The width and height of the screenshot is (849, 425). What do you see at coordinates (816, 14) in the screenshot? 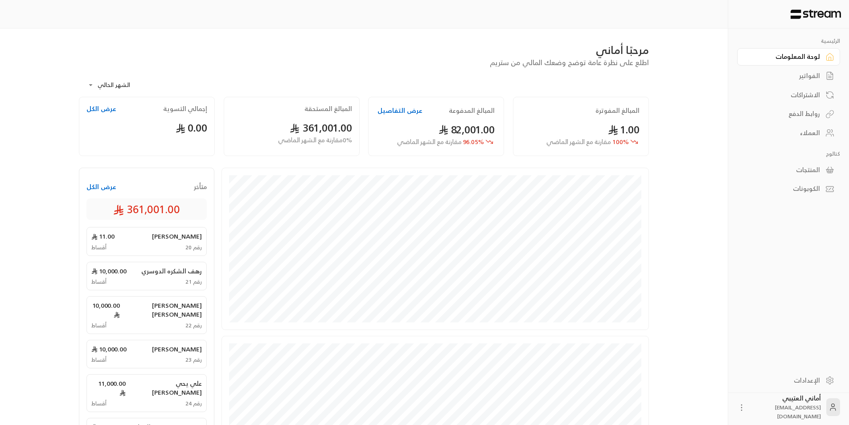
I see `img: Logo` at bounding box center [816, 14].